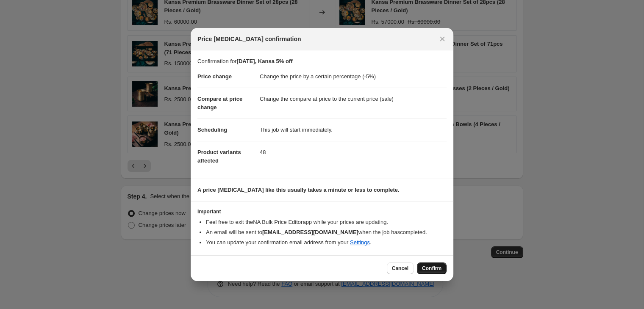 This screenshot has height=309, width=644. I want to click on p: Confirmation for, so click(322, 62).